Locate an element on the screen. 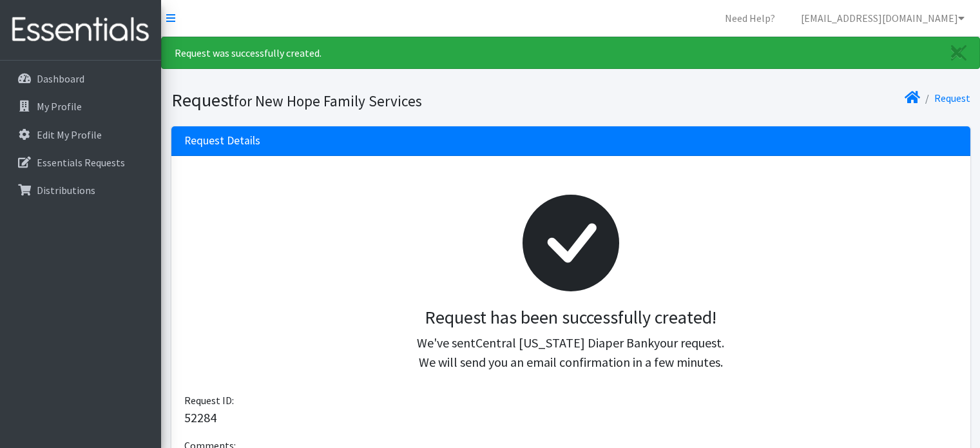 This screenshot has height=448, width=980. p: We've sent your request. We will send you an email confirmation in a few minutes. is located at coordinates (571, 353).